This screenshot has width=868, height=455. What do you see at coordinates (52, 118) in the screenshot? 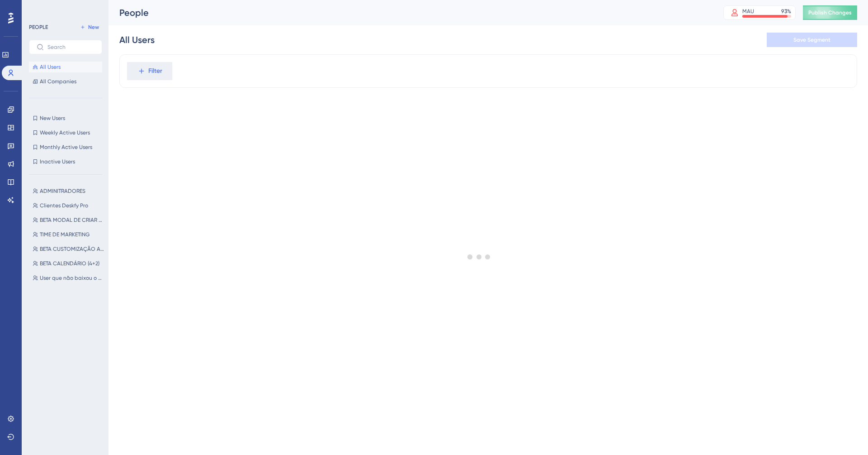
I see `span: New Users` at bounding box center [52, 118].